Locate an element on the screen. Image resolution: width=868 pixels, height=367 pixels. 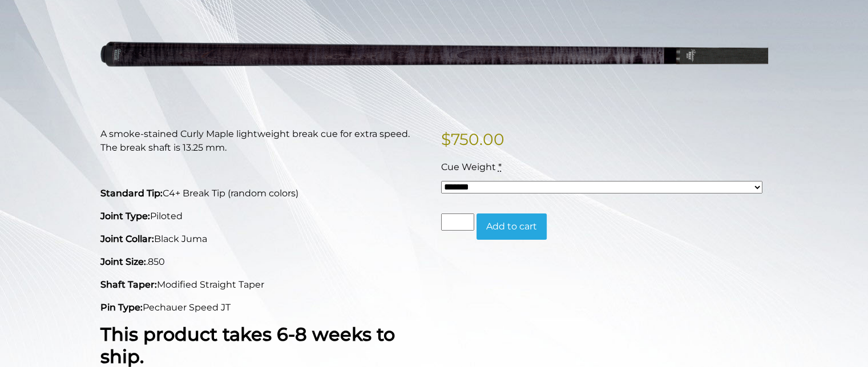
strong: This product takes 6-8 weeks to ship. is located at coordinates (248, 345).